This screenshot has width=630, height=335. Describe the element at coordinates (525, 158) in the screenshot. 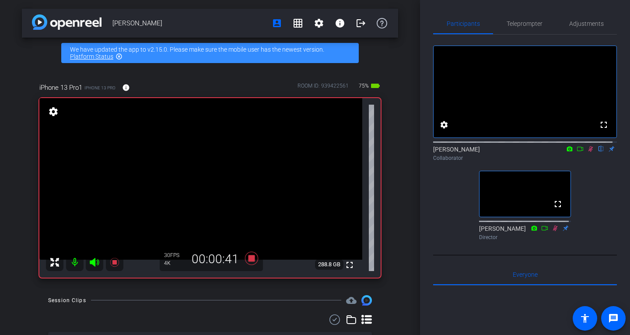

I see `div: Collaborator` at that location.